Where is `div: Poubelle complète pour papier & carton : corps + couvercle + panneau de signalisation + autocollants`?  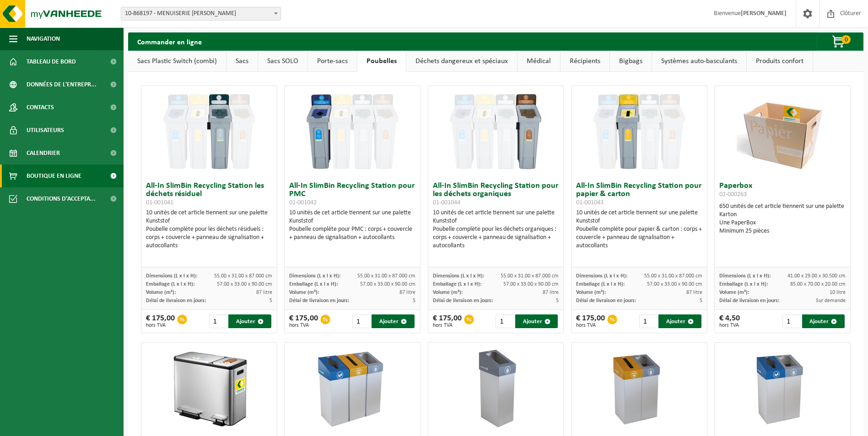 div: Poubelle complète pour papier & carton : corps + couvercle + panneau de signalisation + autocollants is located at coordinates (640, 238).